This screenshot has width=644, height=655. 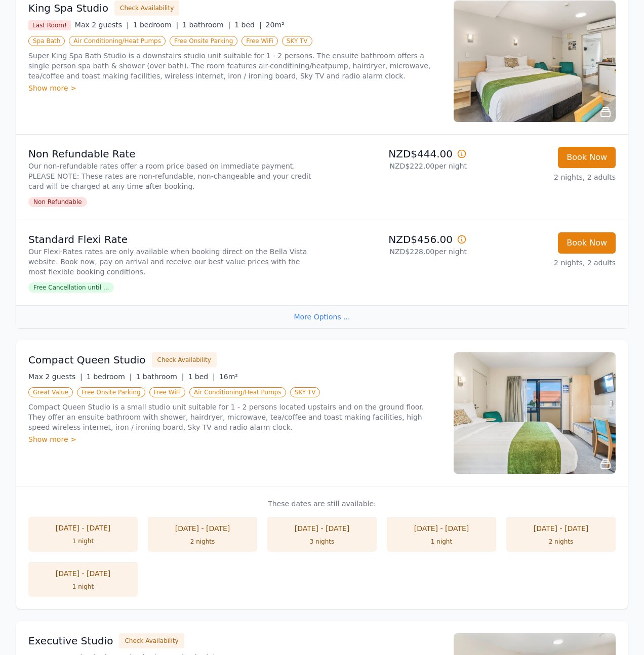 What do you see at coordinates (322, 542) in the screenshot?
I see `div: 3 nights` at bounding box center [322, 542].